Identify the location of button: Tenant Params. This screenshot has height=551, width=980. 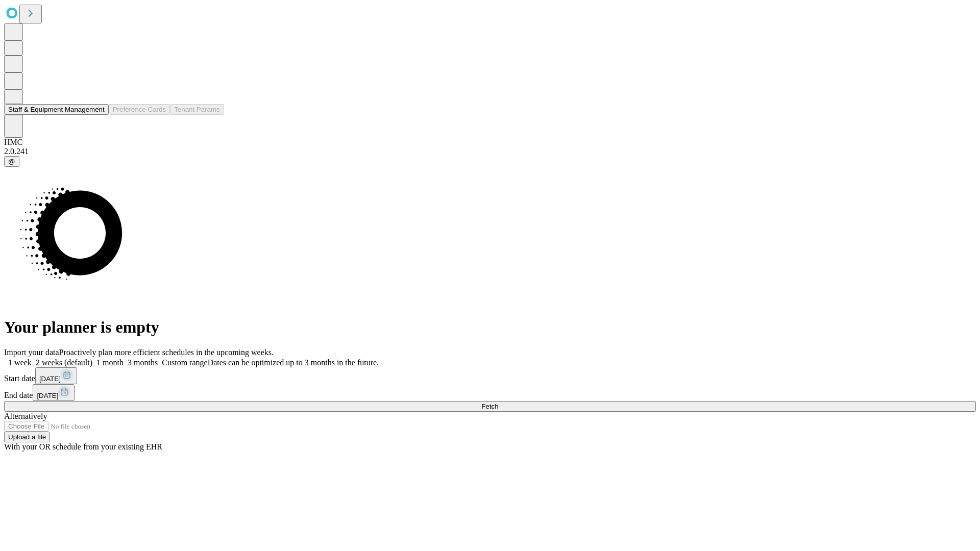
(197, 109).